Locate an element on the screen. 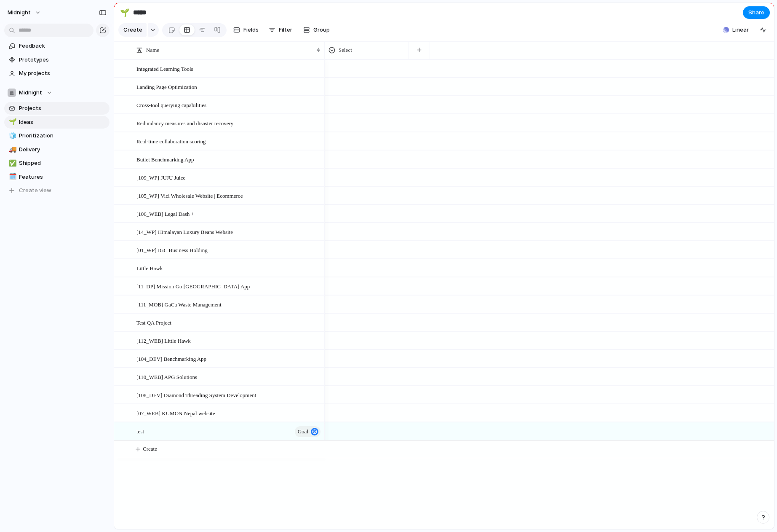 This screenshot has width=777, height=532. div: 🌱Ideas is located at coordinates (57, 122).